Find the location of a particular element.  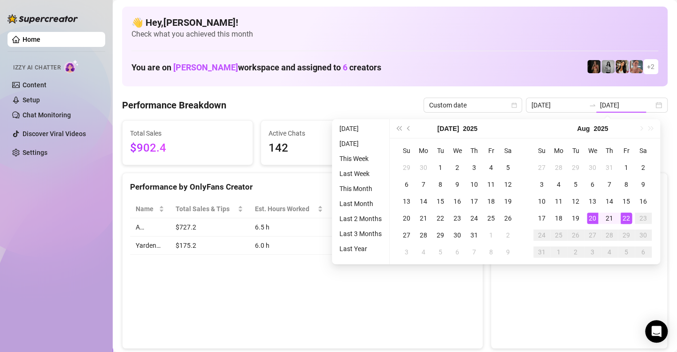

span: Chat Conversion is located at coordinates (428, 209).